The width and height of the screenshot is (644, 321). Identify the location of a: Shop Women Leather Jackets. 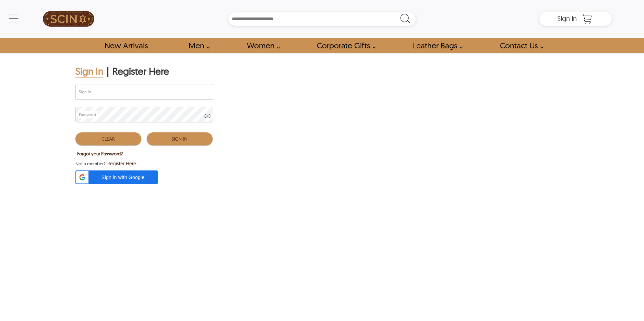
(261, 45).